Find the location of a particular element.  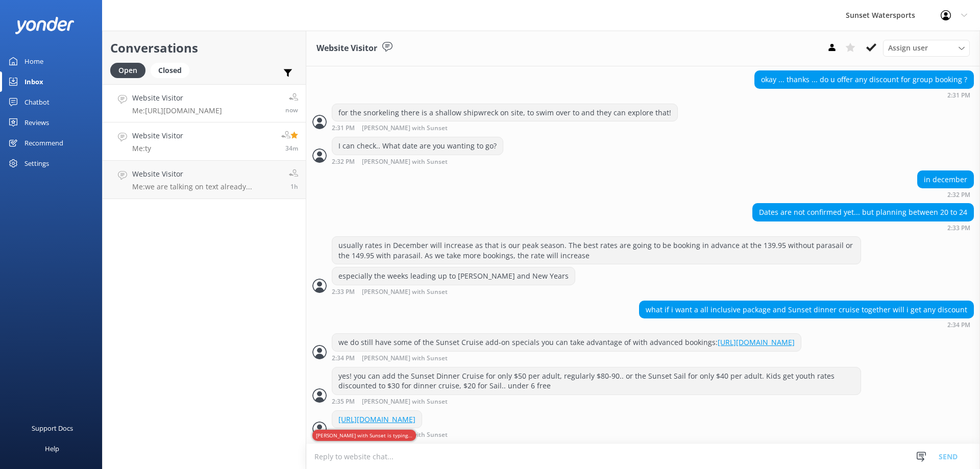

div: Closed is located at coordinates (170, 71).